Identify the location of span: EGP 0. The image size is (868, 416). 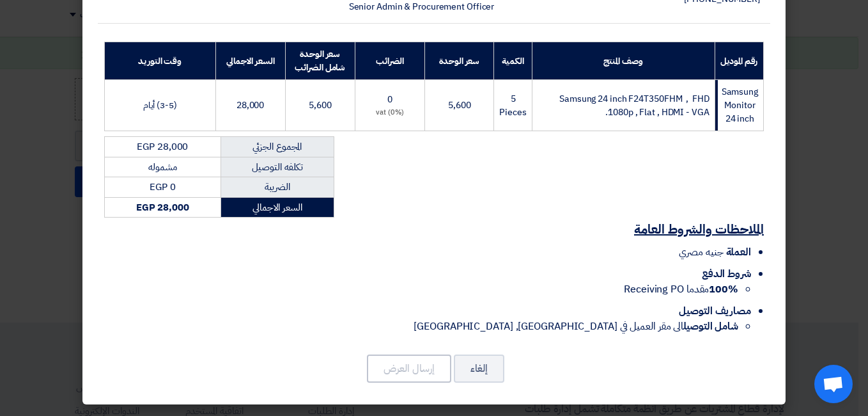
(163, 187).